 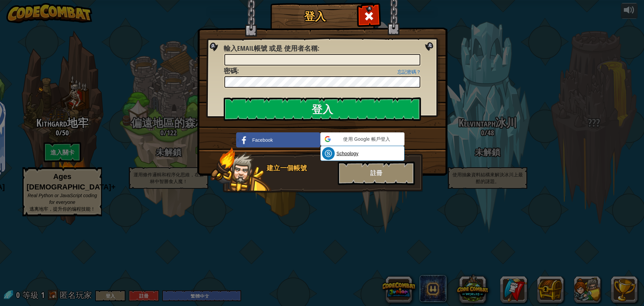 What do you see at coordinates (347, 154) in the screenshot?
I see `span: Schoology` at bounding box center [347, 154].